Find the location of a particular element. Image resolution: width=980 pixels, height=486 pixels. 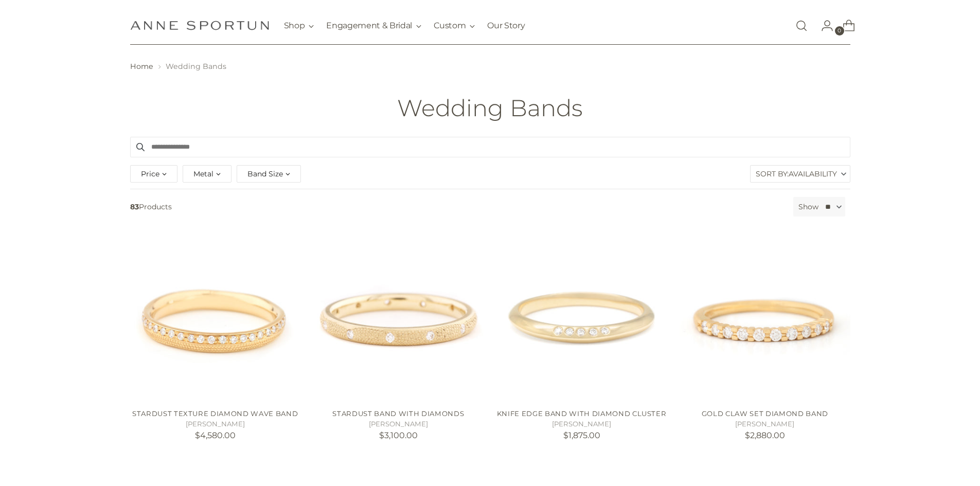

label: Sort By:Availability is located at coordinates (800, 174).